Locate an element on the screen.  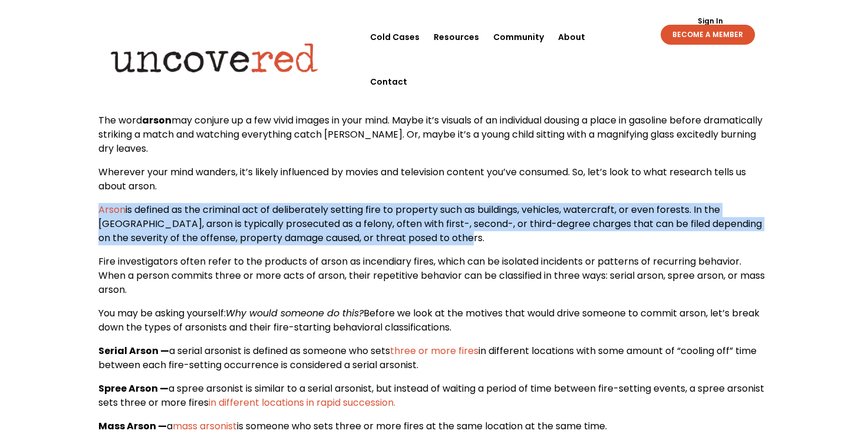
span: in different locations in rapid succession. is located at coordinates (301, 403).